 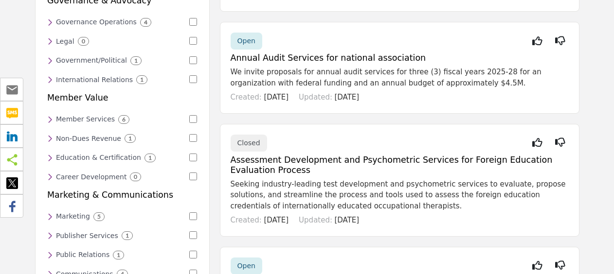 What do you see at coordinates (193, 177) in the screenshot?
I see `input: Select Career Development` at bounding box center [193, 177].